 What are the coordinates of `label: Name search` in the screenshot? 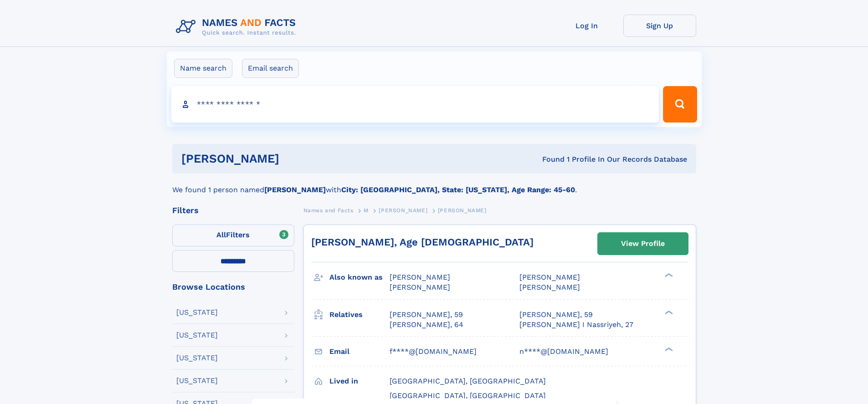 It's located at (203, 68).